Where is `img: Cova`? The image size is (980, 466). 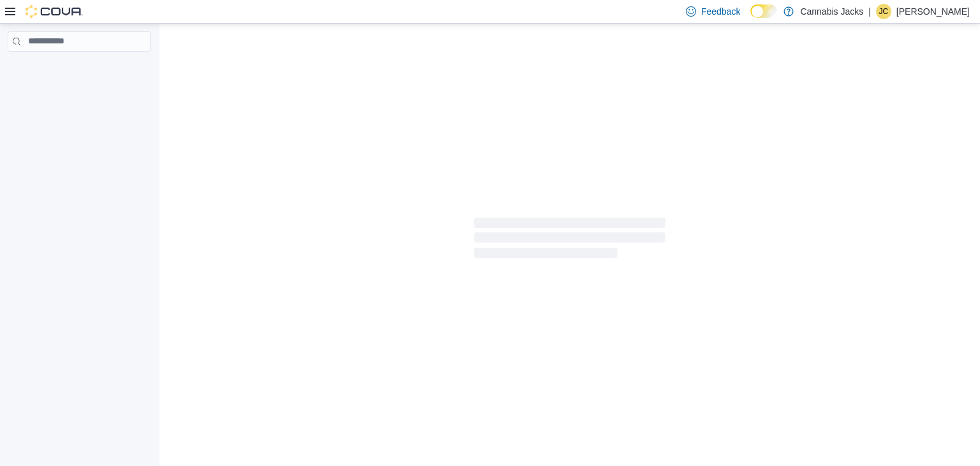
img: Cova is located at coordinates (54, 12).